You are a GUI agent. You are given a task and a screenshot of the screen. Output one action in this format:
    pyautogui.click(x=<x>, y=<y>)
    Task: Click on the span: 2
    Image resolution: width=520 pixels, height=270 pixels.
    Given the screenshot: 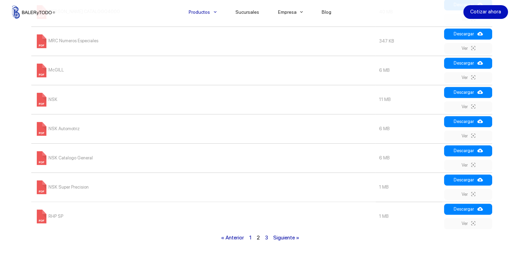 What is the action you would take?
    pyautogui.click(x=258, y=237)
    